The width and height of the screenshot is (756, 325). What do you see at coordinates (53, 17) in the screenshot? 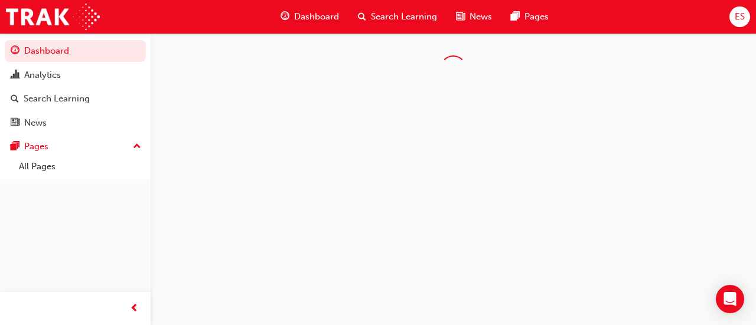
I see `a: Trak` at bounding box center [53, 17].